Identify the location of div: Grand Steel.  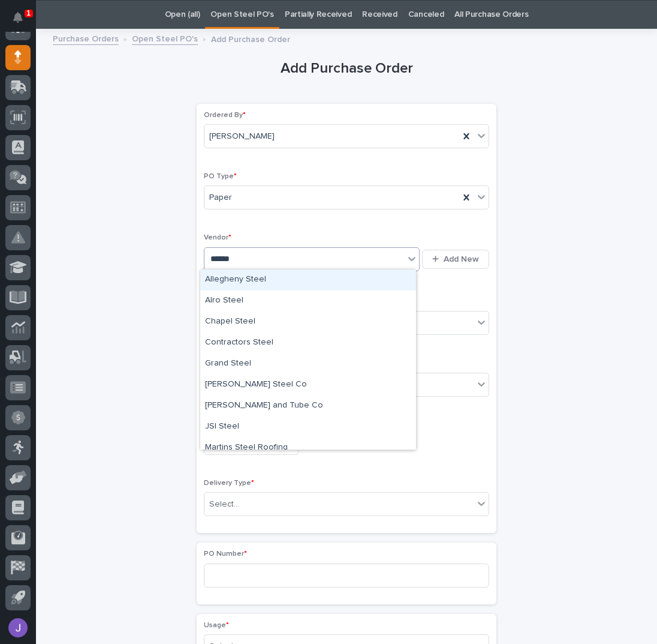
(309, 363).